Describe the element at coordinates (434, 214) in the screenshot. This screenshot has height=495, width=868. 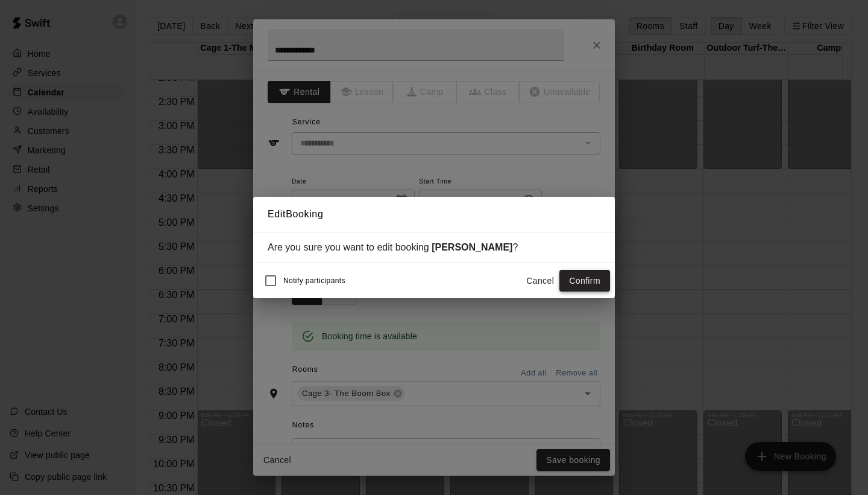
I see `h2: Edit Booking` at that location.